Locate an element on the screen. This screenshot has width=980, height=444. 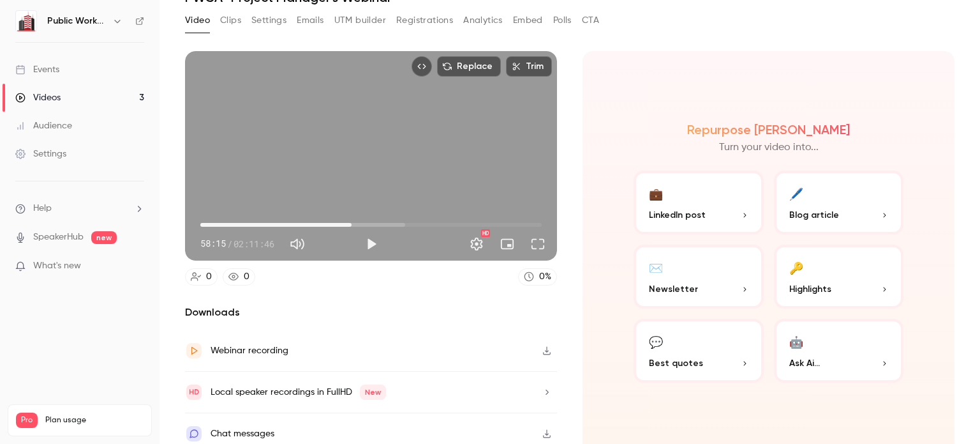
button: Play is located at coordinates (371, 243).